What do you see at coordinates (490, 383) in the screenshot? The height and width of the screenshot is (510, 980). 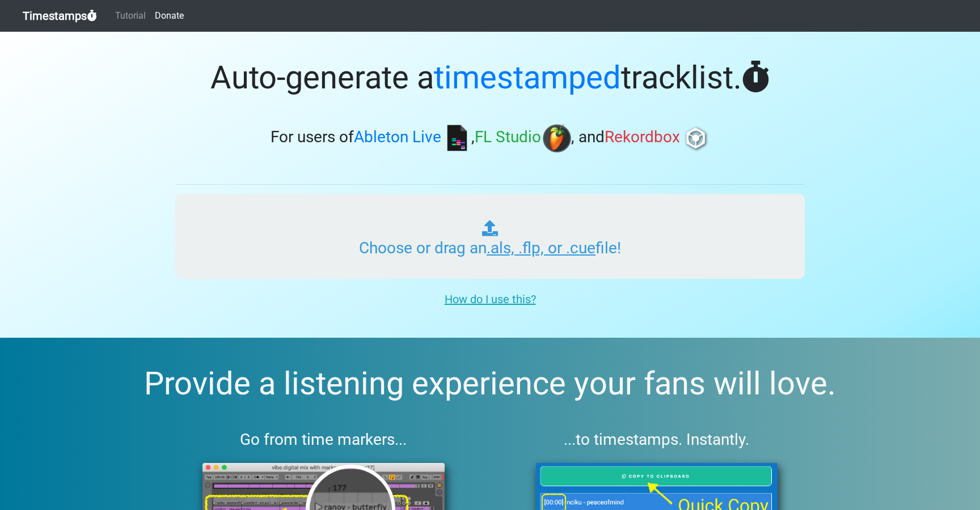 I see `h2: Provide a listening experience your fans will love.` at bounding box center [490, 383].